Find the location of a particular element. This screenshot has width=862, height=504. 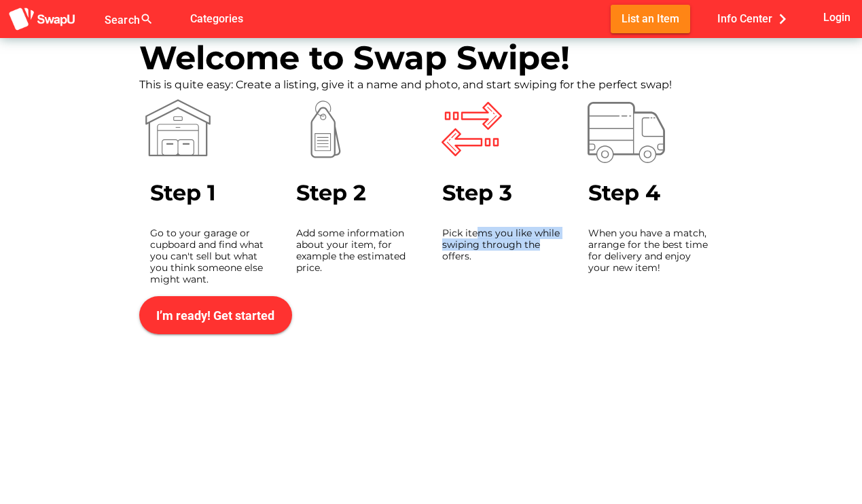

button: Categories is located at coordinates (217, 18).